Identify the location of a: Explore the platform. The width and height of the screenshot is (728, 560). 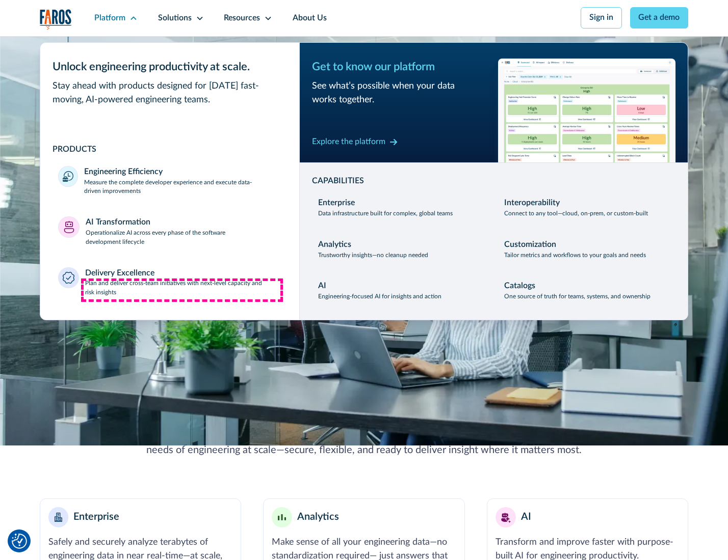
(355, 142).